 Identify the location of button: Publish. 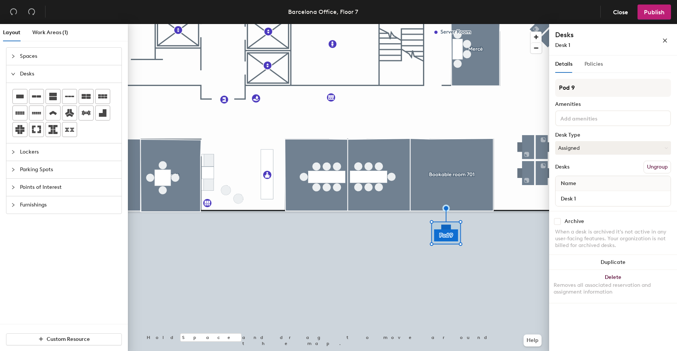
(654, 12).